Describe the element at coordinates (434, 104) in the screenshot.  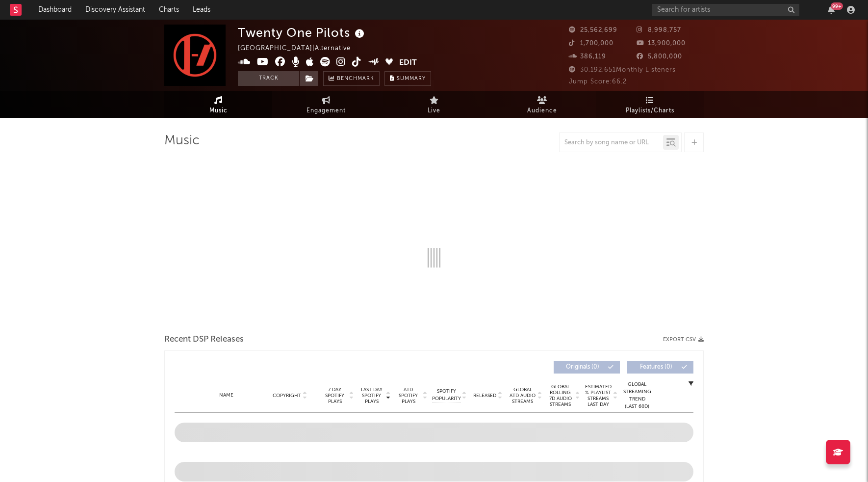
I see `a: Live` at that location.